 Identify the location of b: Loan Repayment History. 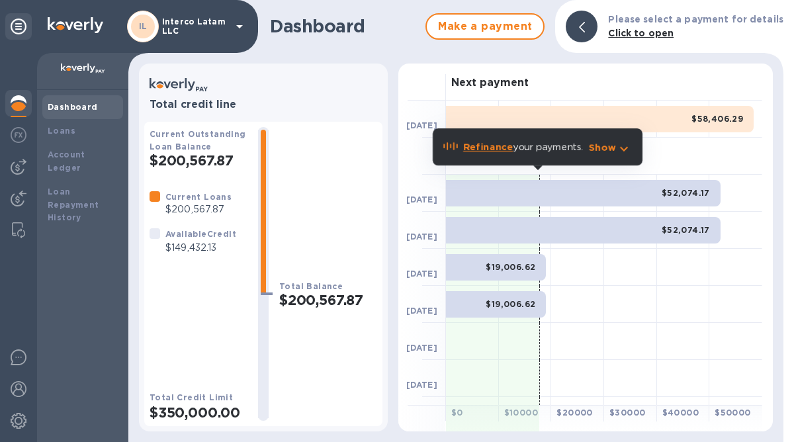
(73, 204).